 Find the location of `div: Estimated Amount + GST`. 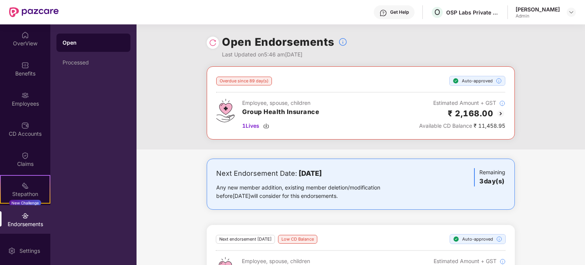

div: Estimated Amount + GST is located at coordinates (462, 103).